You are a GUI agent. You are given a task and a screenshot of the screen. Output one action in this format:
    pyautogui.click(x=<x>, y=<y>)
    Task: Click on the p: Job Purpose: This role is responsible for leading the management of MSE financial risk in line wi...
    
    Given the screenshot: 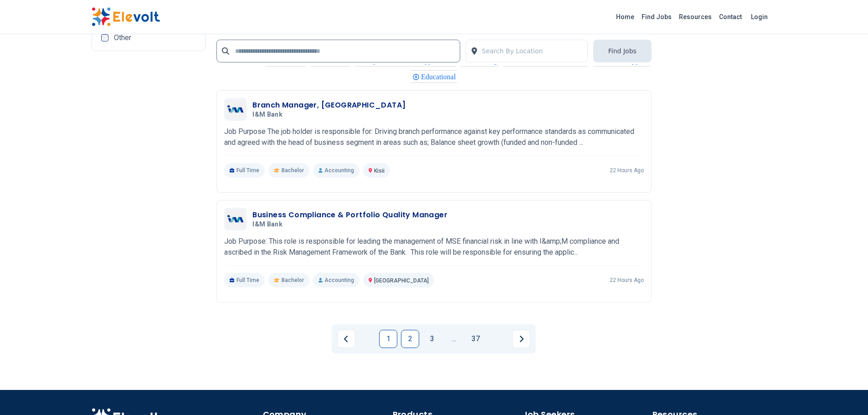 What is the action you would take?
    pyautogui.click(x=434, y=247)
    